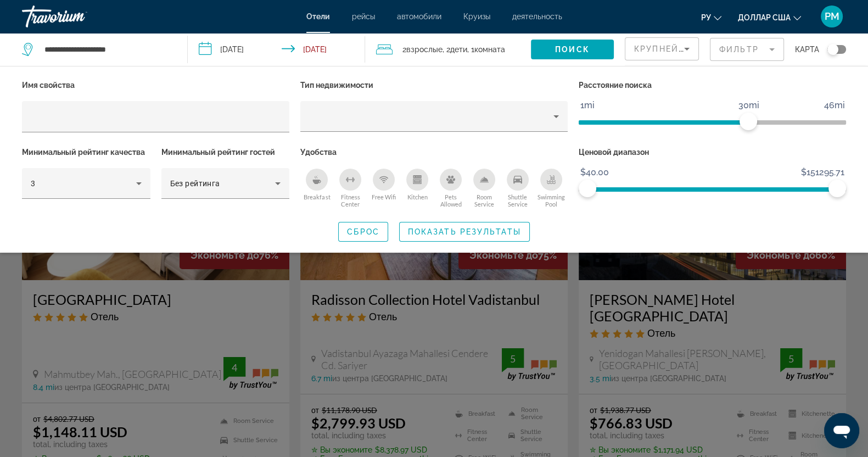 The width and height of the screenshot is (868, 457). I want to click on span: 2, so click(422, 49).